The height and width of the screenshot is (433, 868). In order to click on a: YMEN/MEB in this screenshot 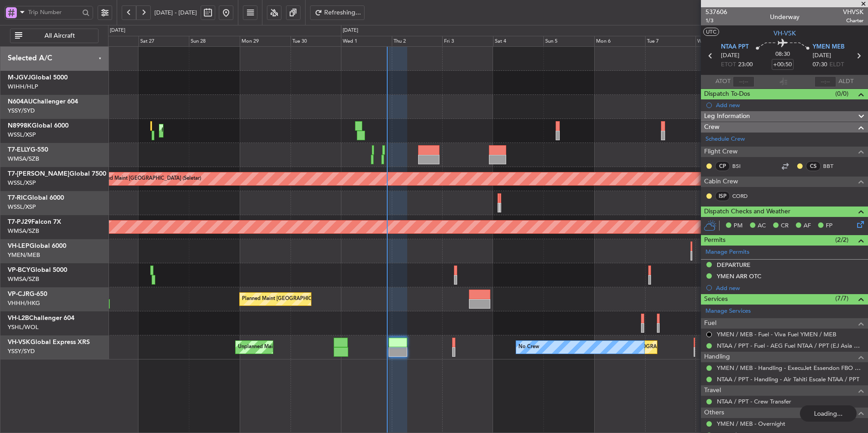, I will do `click(24, 255)`.